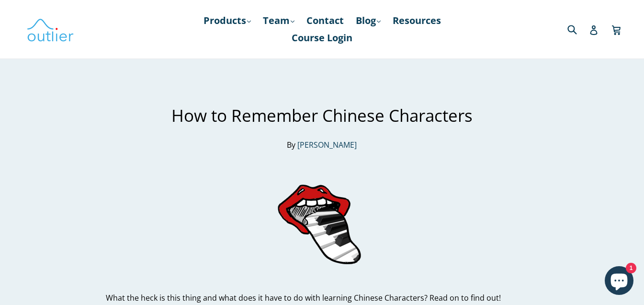  I want to click on input: Search, so click(578, 29).